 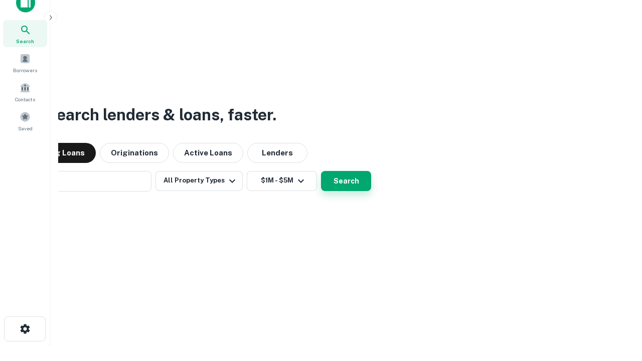 I want to click on span: Search, so click(x=25, y=41).